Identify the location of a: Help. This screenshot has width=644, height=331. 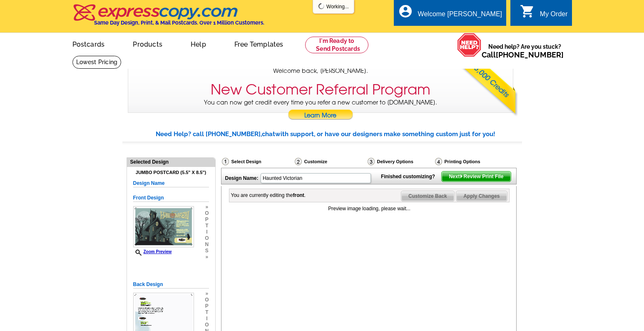
(198, 43).